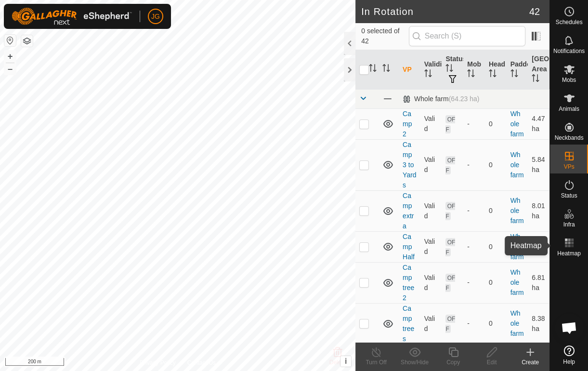 Image resolution: width=588 pixels, height=371 pixels. I want to click on th: Validity, so click(431, 70).